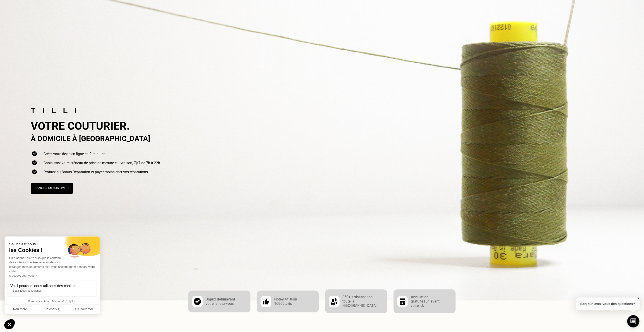 This screenshot has width=644, height=332. Describe the element at coordinates (354, 297) in the screenshot. I see `span: 850+ artisans` at that location.